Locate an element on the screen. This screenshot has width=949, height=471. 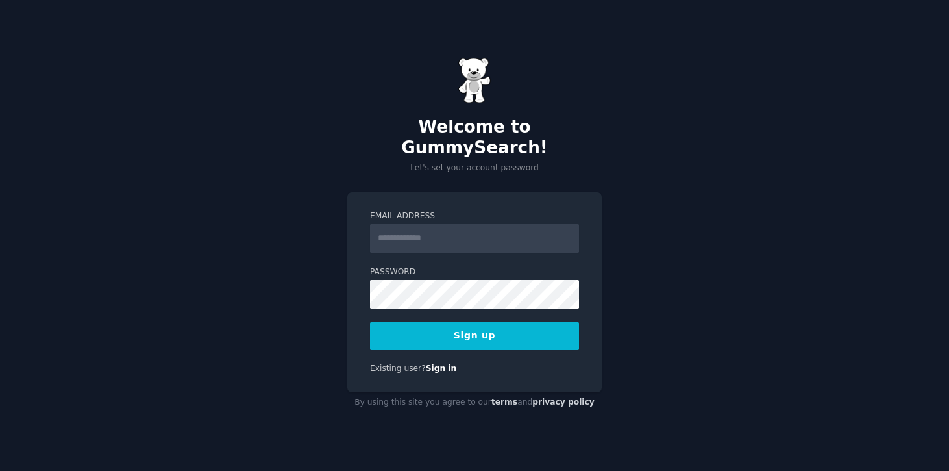
a: terms is located at coordinates (504, 402).